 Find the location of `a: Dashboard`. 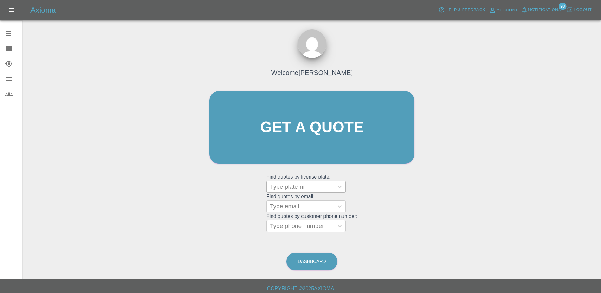

a: Dashboard is located at coordinates (312, 261).